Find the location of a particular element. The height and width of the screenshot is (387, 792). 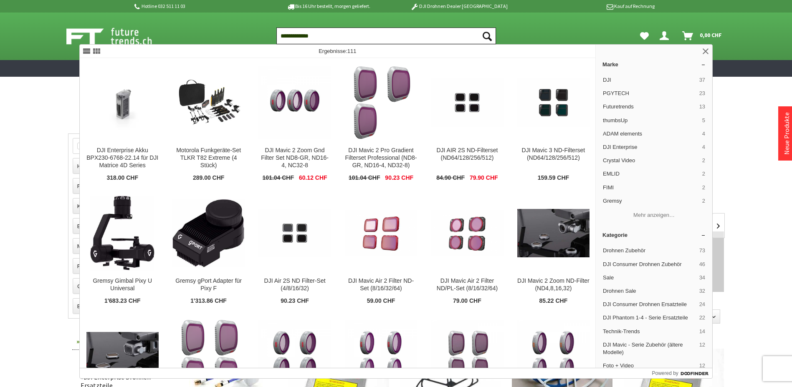

span: DJI Consumer Drohnen Zubehör is located at coordinates (649, 265).